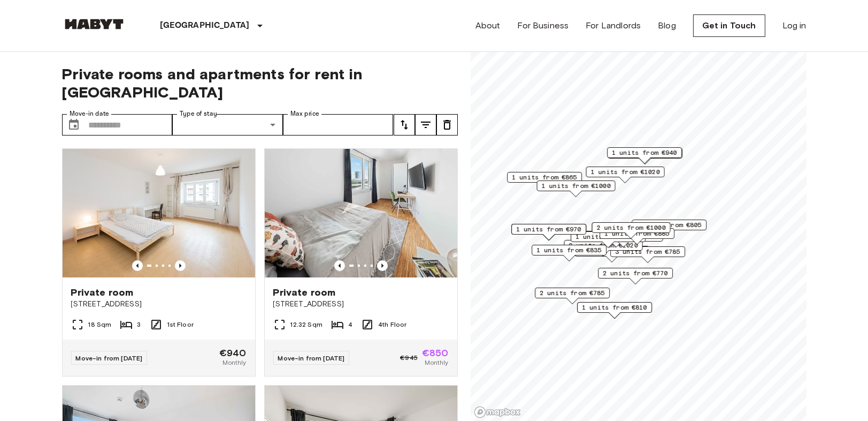 The height and width of the screenshot is (421, 868). I want to click on a: For Business, so click(543, 26).